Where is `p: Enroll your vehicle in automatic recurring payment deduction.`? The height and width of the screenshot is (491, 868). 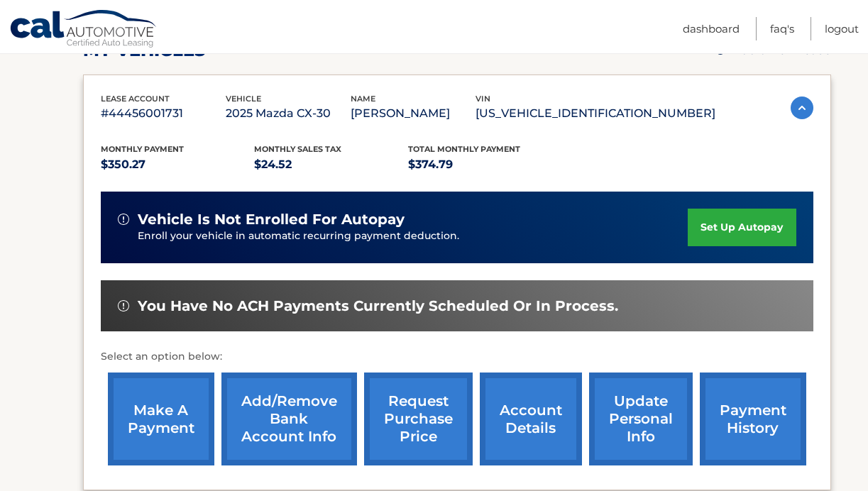 p: Enroll your vehicle in automatic recurring payment deduction. is located at coordinates (414, 237).